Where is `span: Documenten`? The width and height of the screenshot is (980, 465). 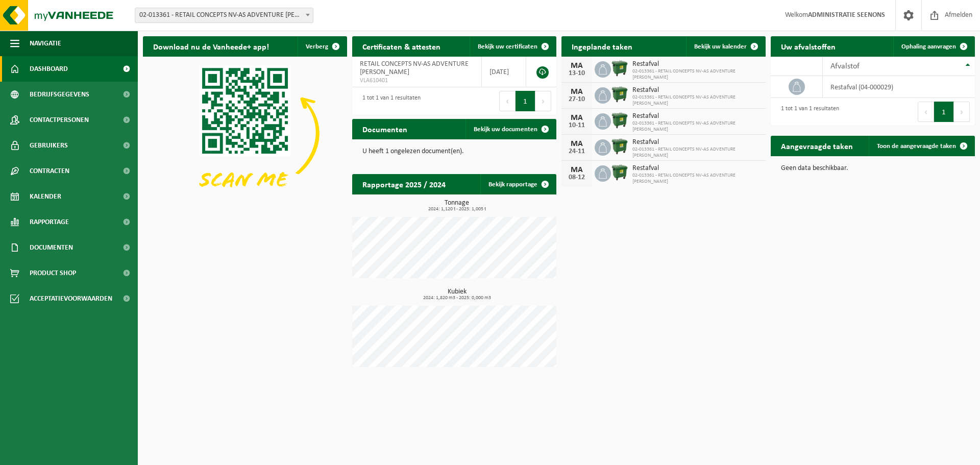
span: Documenten is located at coordinates (51, 247).